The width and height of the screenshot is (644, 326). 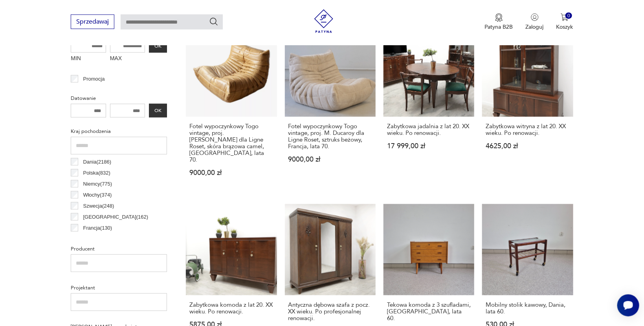 What do you see at coordinates (499, 27) in the screenshot?
I see `p: Patyna B2B` at bounding box center [499, 27].